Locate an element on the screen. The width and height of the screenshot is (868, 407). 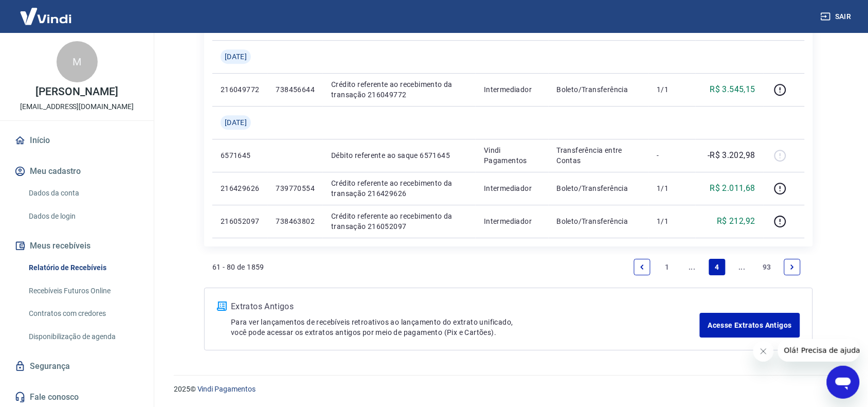
a: Início is located at coordinates (77, 141).